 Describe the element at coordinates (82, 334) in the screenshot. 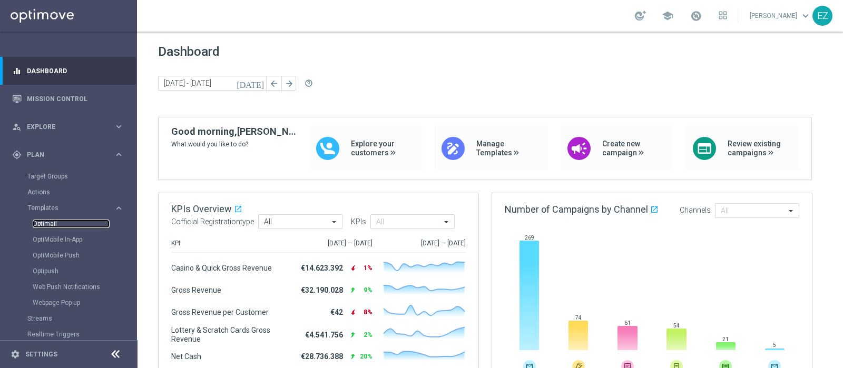

I see `div: Realtime Triggers` at that location.